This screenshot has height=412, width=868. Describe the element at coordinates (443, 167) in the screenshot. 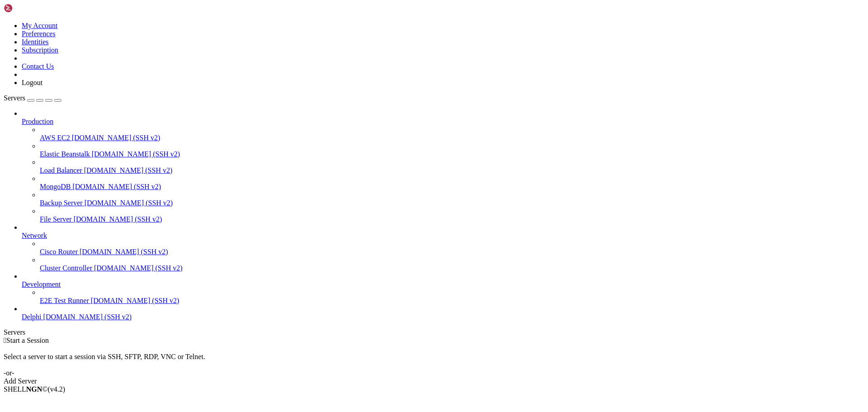

I see `li: Production` at that location.